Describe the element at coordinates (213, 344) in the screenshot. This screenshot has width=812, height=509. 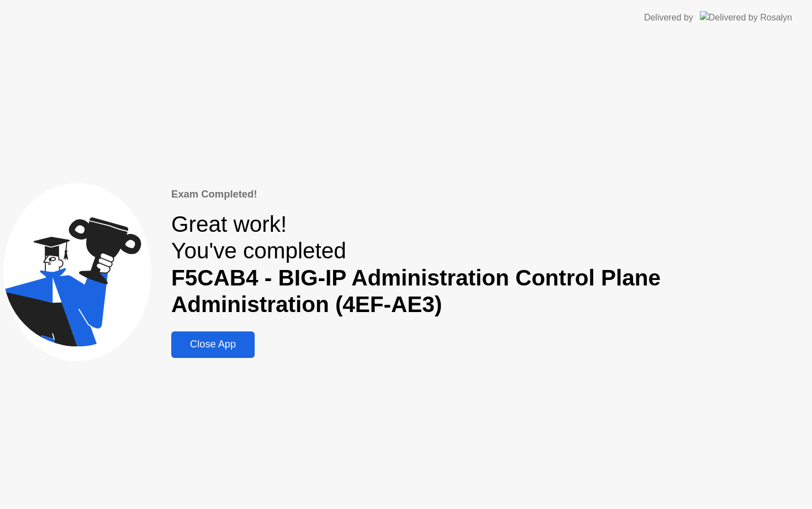
I see `div: Close App` at that location.